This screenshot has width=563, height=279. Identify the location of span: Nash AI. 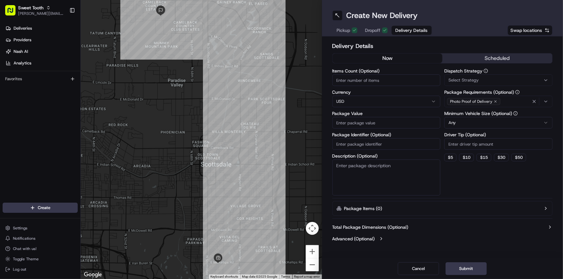
(21, 52).